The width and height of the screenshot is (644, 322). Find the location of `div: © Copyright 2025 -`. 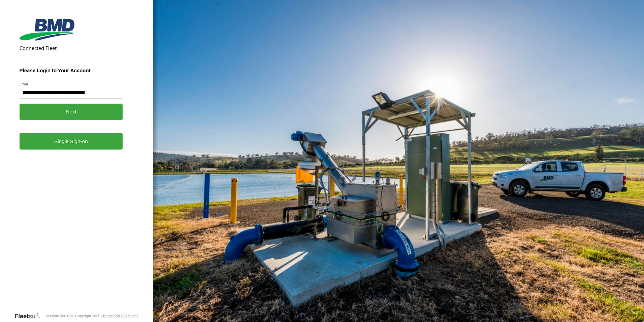

div: © Copyright 2025 - is located at coordinates (105, 316).